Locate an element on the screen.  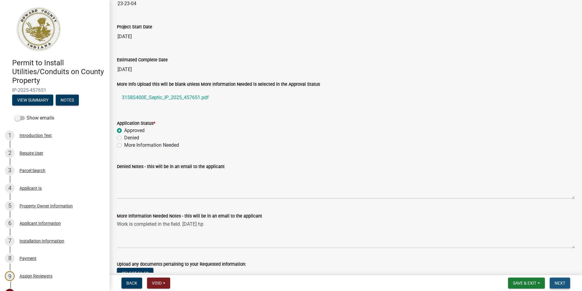
span: Next is located at coordinates (560, 283).